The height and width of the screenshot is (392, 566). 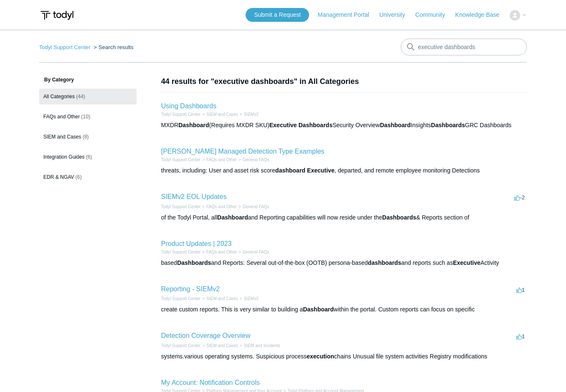 What do you see at coordinates (290, 170) in the screenshot?
I see `em: dashboard` at bounding box center [290, 170].